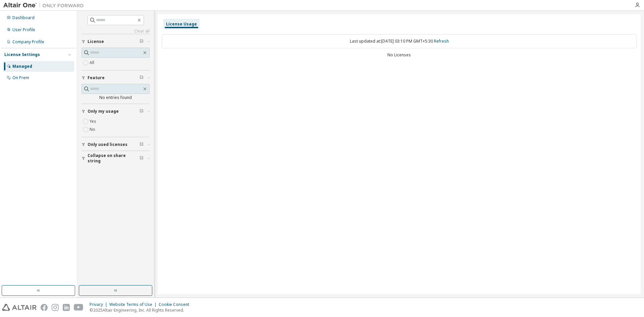 This screenshot has width=644, height=317. What do you see at coordinates (114, 158) in the screenshot?
I see `span: Collapse on share string` at bounding box center [114, 158].